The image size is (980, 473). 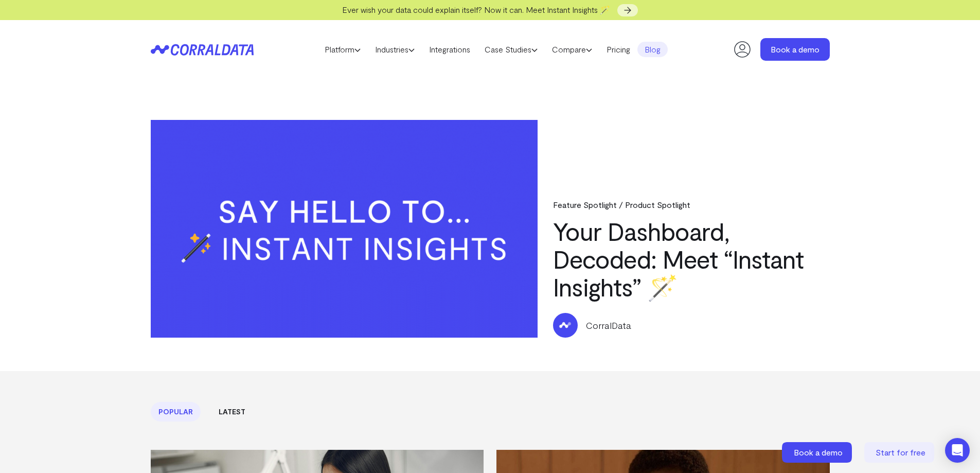 What do you see at coordinates (343, 49) in the screenshot?
I see `a: Platform` at bounding box center [343, 49].